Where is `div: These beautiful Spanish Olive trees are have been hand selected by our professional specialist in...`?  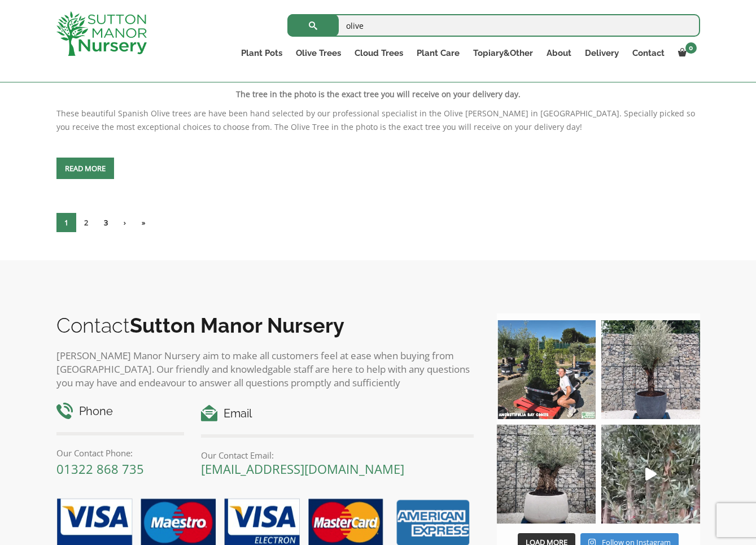 div: These beautiful Spanish Olive trees are have been hand selected by our professional specialist in... is located at coordinates (378, 92).